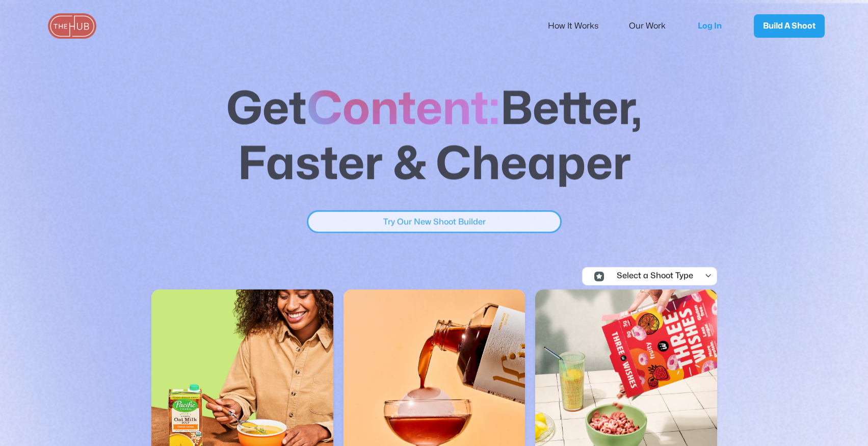 This screenshot has width=868, height=446. Describe the element at coordinates (599, 276) in the screenshot. I see `img: Icon Select Category - Localfinder X Webflow Template` at that location.